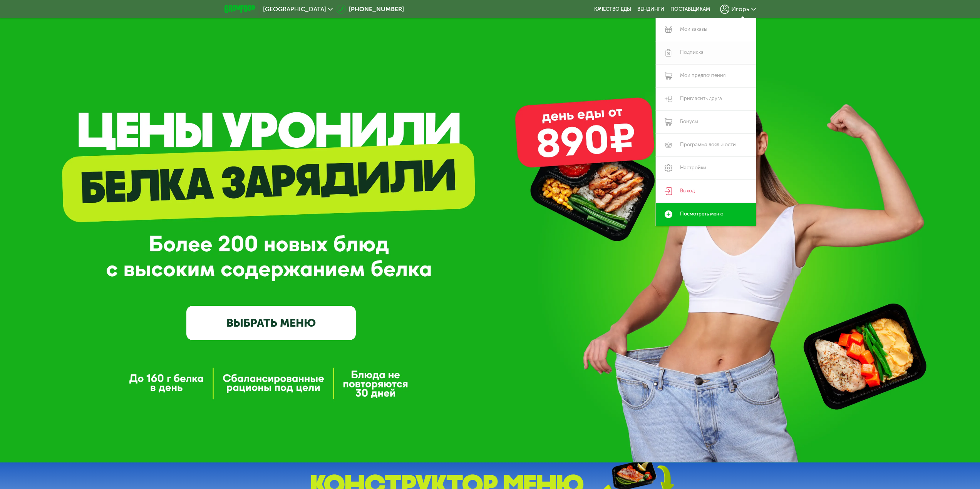 The height and width of the screenshot is (489, 980). What do you see at coordinates (706, 122) in the screenshot?
I see `a: Бонусы` at bounding box center [706, 122].